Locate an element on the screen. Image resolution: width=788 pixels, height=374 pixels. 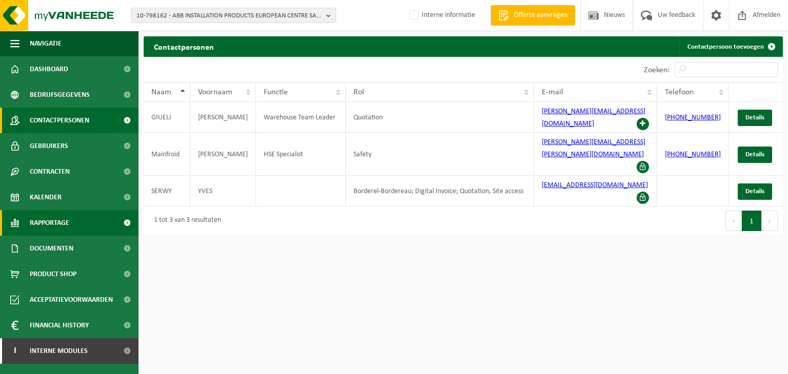
span: I is located at coordinates (15, 351).